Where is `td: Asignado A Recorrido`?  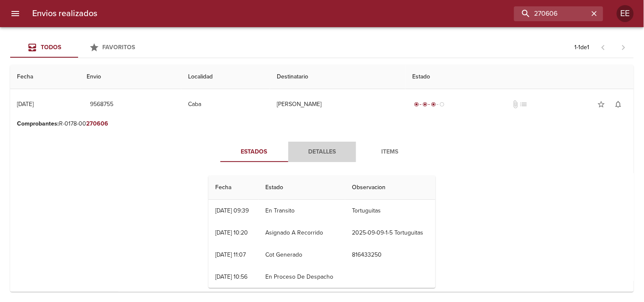 td: Asignado A Recorrido is located at coordinates (302, 233).